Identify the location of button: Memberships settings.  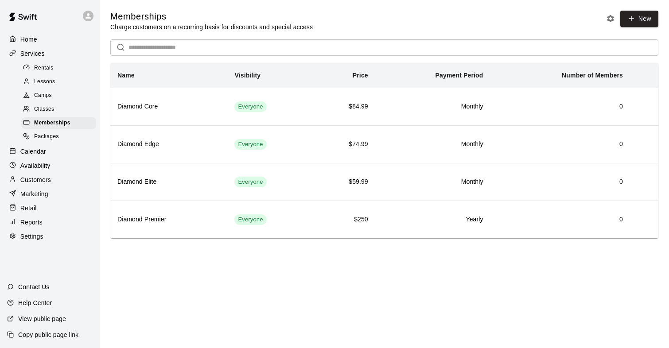
(610, 19).